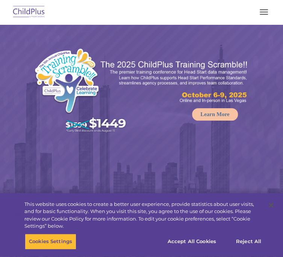 Image resolution: width=283 pixels, height=257 pixels. Describe the element at coordinates (215, 114) in the screenshot. I see `a: Learn More` at that location.